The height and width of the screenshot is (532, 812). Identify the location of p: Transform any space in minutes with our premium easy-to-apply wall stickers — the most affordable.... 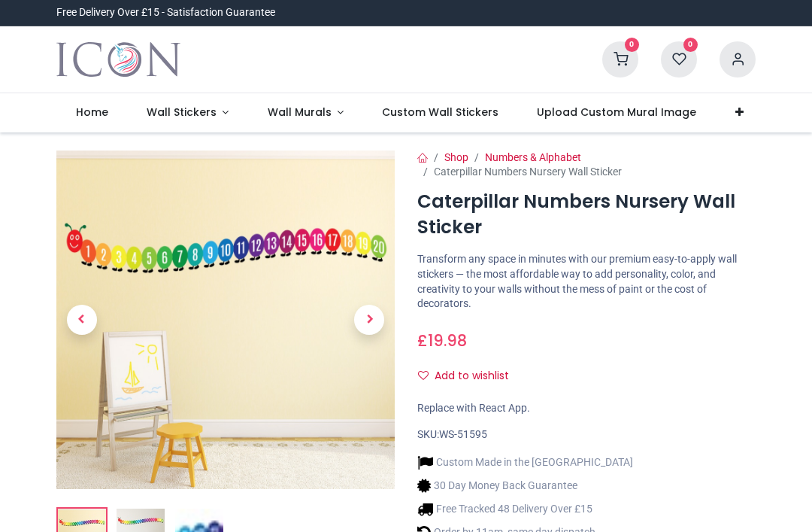
(587, 281).